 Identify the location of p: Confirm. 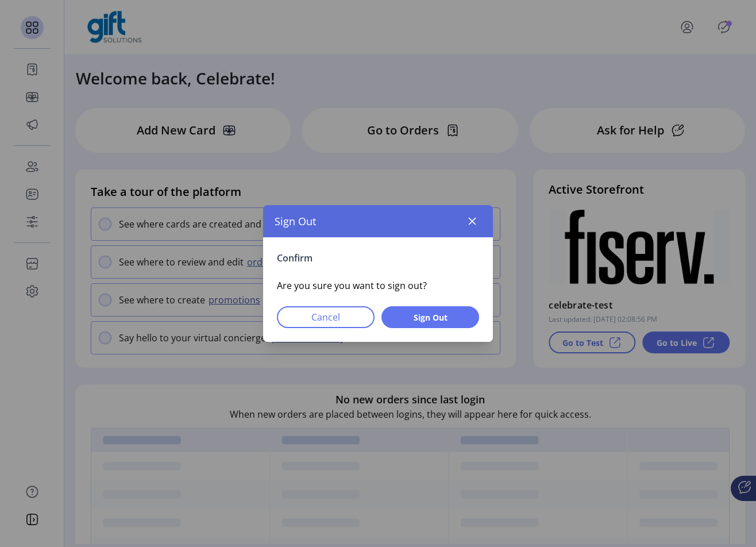
(378, 258).